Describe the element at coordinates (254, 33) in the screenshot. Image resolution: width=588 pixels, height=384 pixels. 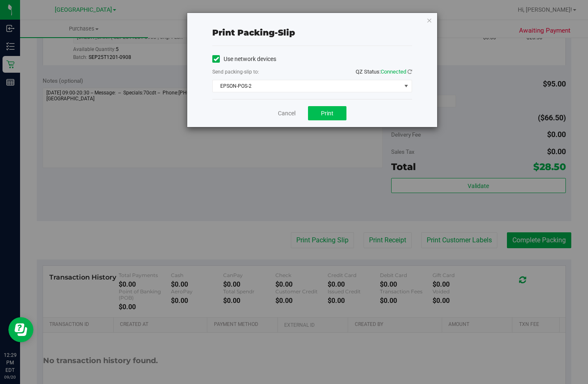
I see `span: Print packing-slip` at that location.